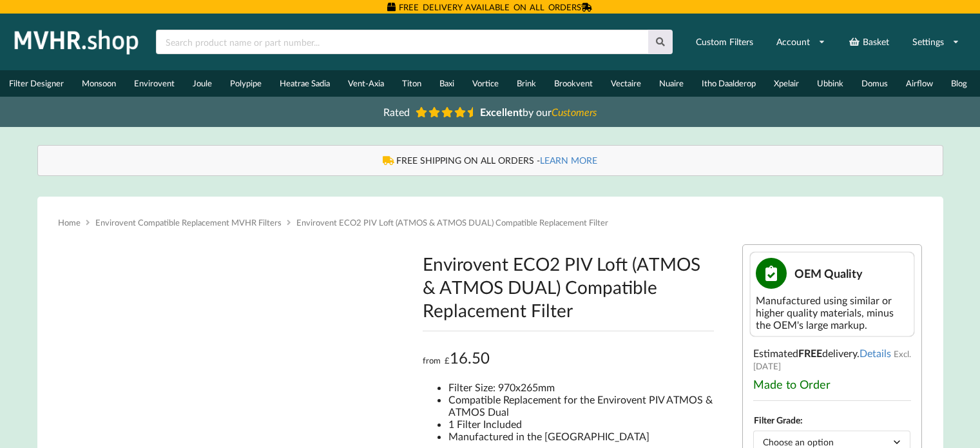 This screenshot has height=448, width=980. Describe the element at coordinates (801, 42) in the screenshot. I see `a: Account` at that location.